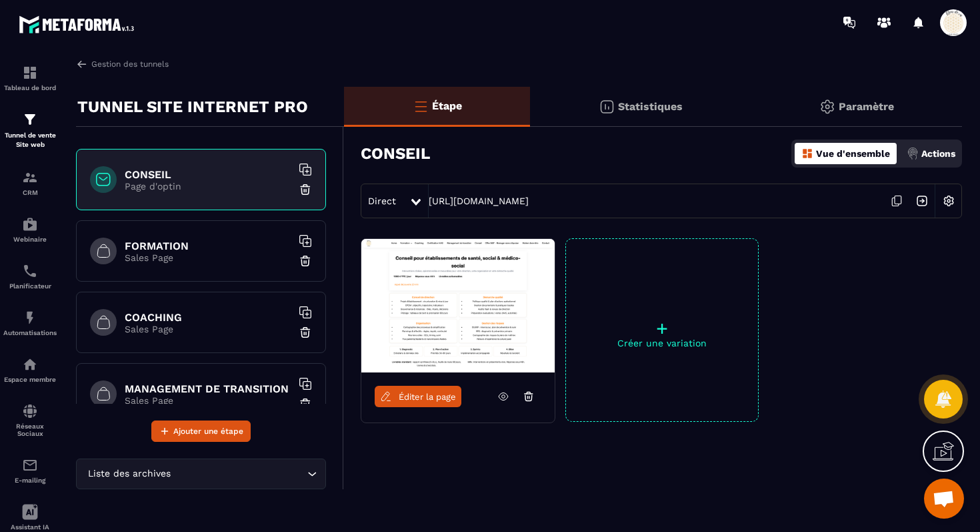 This screenshot has height=532, width=980. Describe the element at coordinates (30, 379) in the screenshot. I see `p: Espace membre` at that location.